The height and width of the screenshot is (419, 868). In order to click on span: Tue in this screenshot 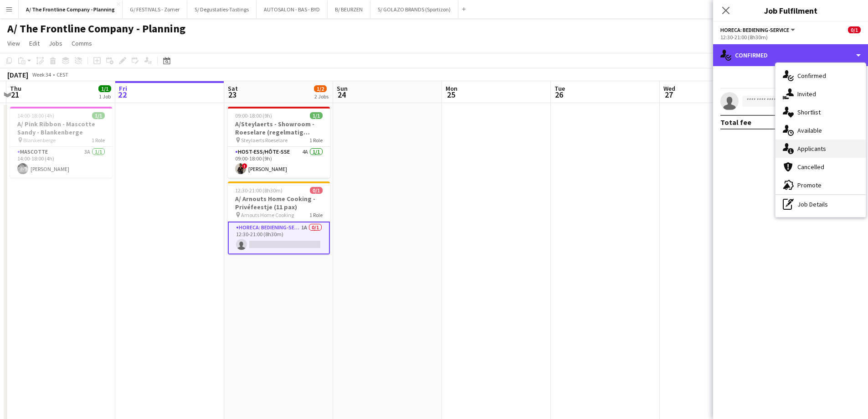, I will do `click(559, 89)`.